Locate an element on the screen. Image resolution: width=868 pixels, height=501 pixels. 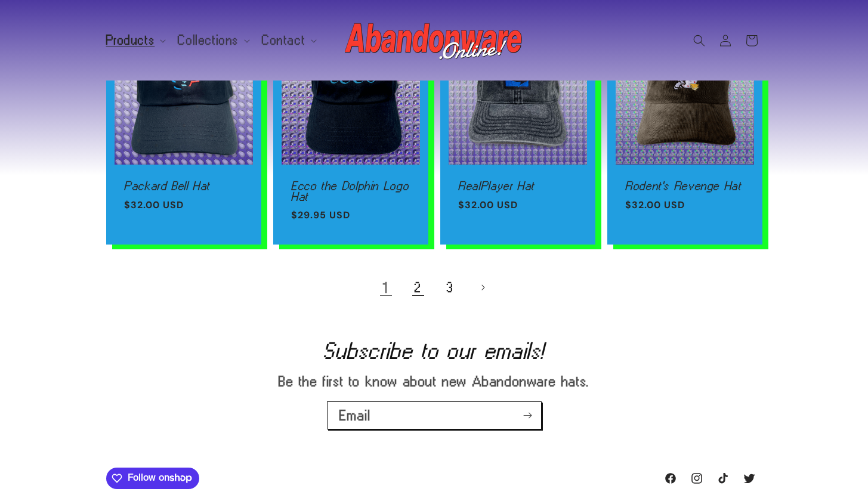
a: Rodent's Revenge Hat is located at coordinates (685, 186).